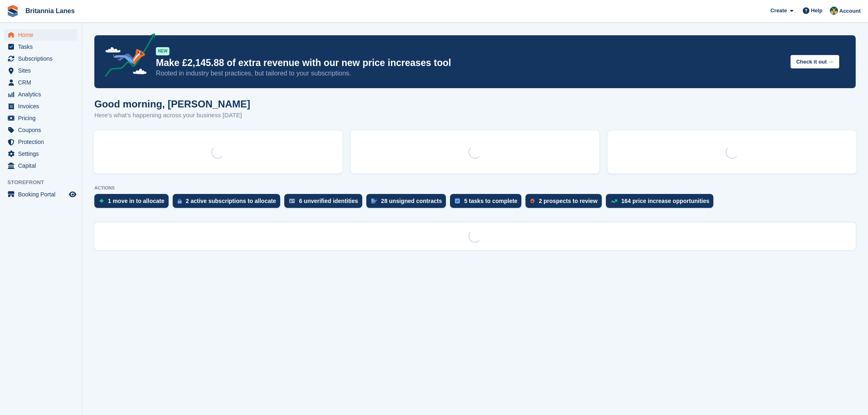 Image resolution: width=868 pixels, height=415 pixels. I want to click on img: price_increase_opportunities-93ffe204e8149a01c8c9dc8f82e8f89637d9d84a8eef4429ea346261dce0b2c0.svg, so click(614, 201).